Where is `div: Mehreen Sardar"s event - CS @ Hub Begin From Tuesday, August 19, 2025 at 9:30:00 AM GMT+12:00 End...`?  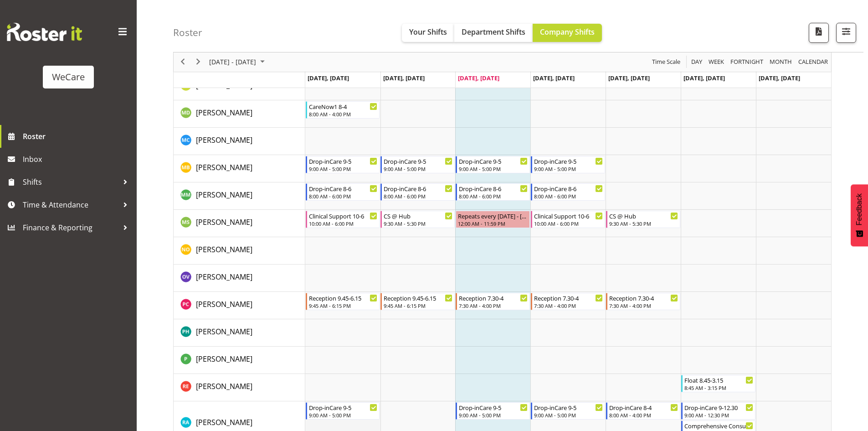
div: Mehreen Sardar"s event - CS @ Hub Begin From Tuesday, August 19, 2025 at 9:30:00 AM GMT+12:00 End... is located at coordinates (417, 219).